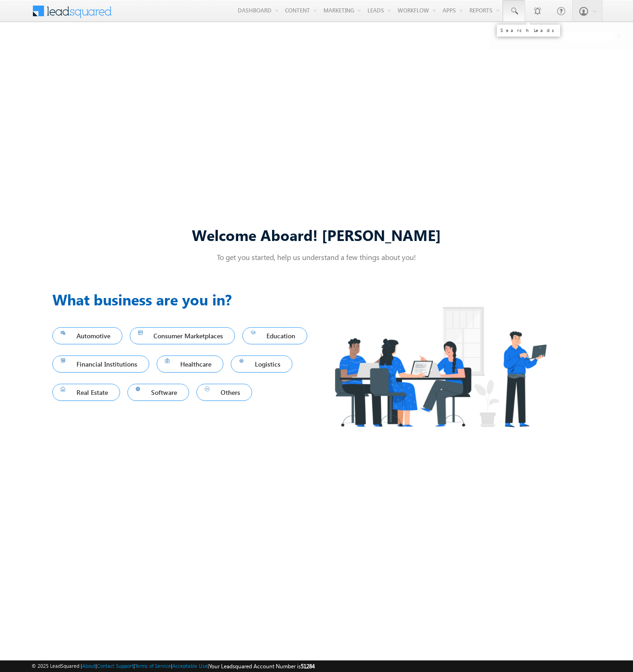 Image resolution: width=633 pixels, height=672 pixels. I want to click on a: Terms of Service, so click(153, 665).